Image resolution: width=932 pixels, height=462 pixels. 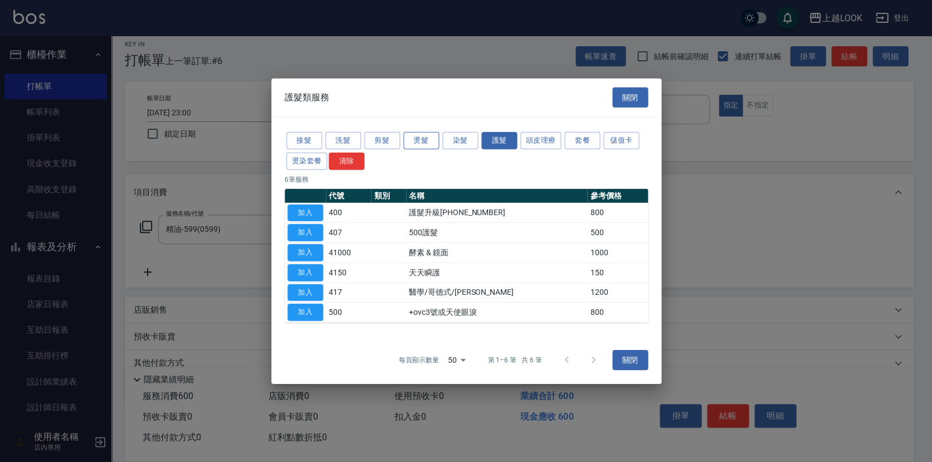 What do you see at coordinates (617, 272) in the screenshot?
I see `td: 150` at bounding box center [617, 272].